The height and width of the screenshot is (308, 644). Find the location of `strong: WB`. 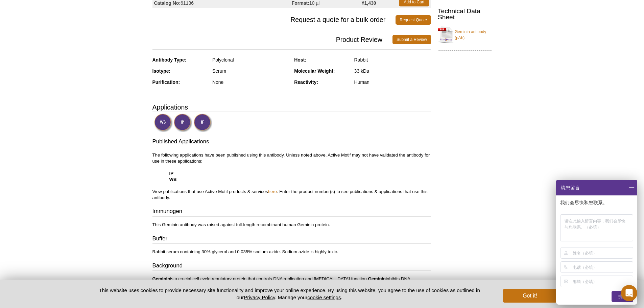

strong: WB is located at coordinates (173, 179).